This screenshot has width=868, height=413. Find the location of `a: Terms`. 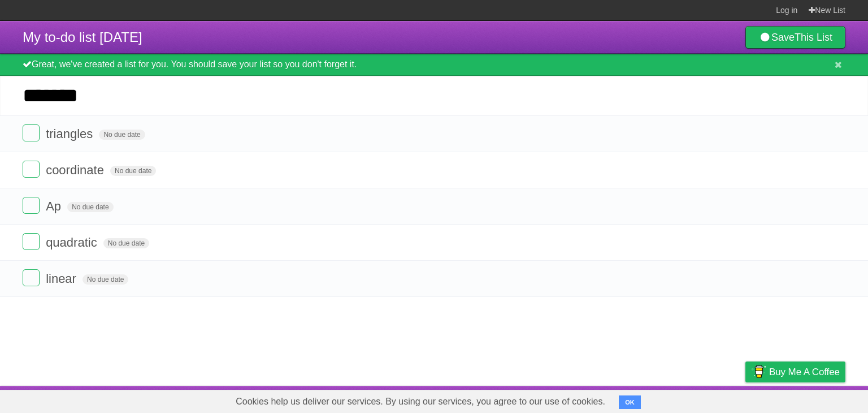

a: Terms is located at coordinates (705, 399).